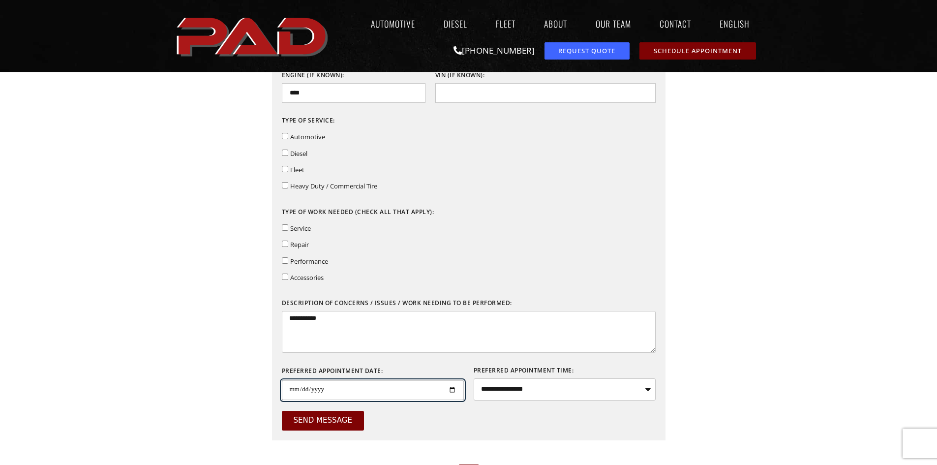 The image size is (937, 465). What do you see at coordinates (358, 212) in the screenshot?
I see `label: Type of work needed (check all that apply):` at bounding box center [358, 212].